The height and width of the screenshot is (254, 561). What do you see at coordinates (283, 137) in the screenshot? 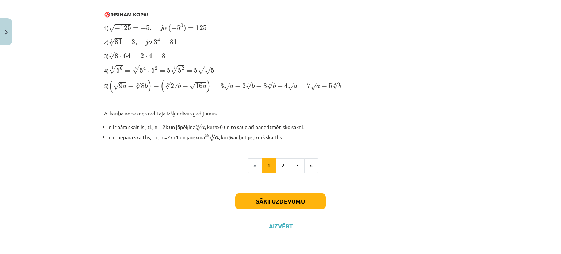
I see `li: n ir nepāra skaitlis, t.i., n =2k+1 un jārēķina , kur var būt jebkurš skaitlis.` at bounding box center [283, 137].